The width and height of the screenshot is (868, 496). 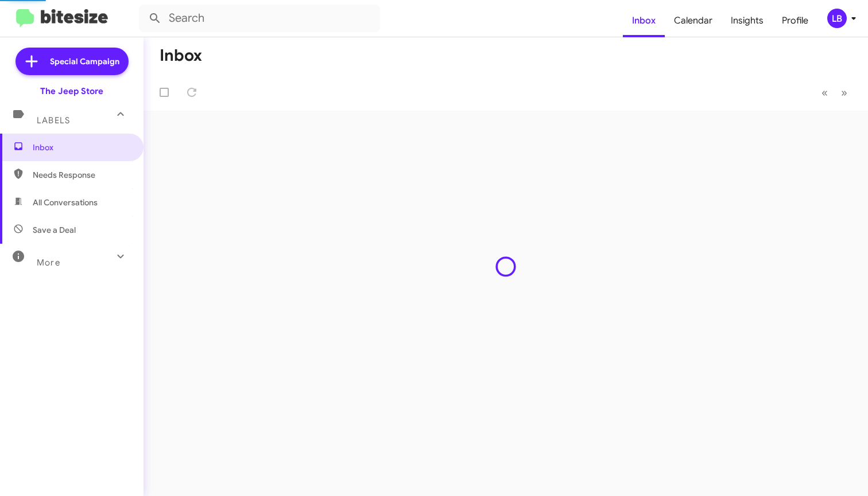 I want to click on nav: Page navigation example, so click(x=835, y=92).